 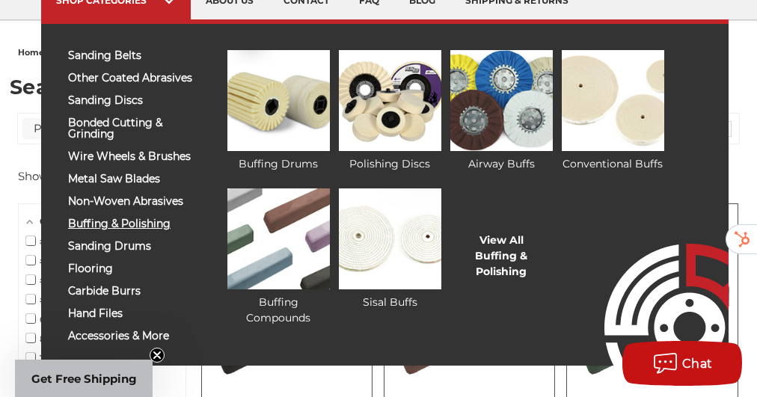 What do you see at coordinates (157, 355) in the screenshot?
I see `button: Close teaser` at bounding box center [157, 355].